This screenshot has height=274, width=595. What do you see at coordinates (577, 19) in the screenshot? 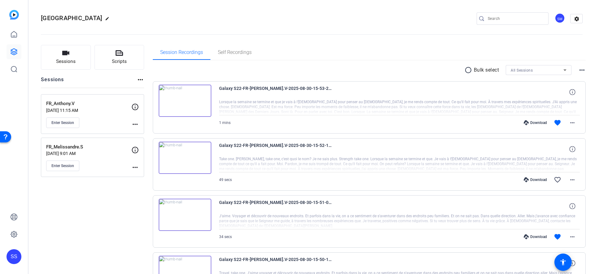
I see `mat-icon: settings` at bounding box center [577, 19].